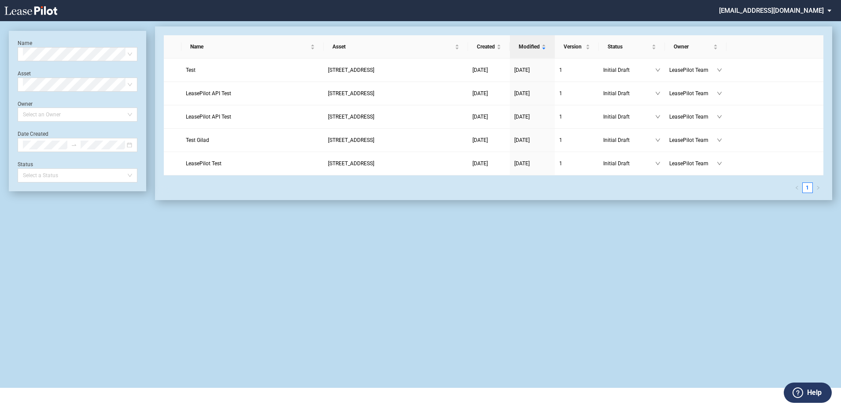 The height and width of the screenshot is (409, 841). I want to click on span: Test Gilad, so click(197, 140).